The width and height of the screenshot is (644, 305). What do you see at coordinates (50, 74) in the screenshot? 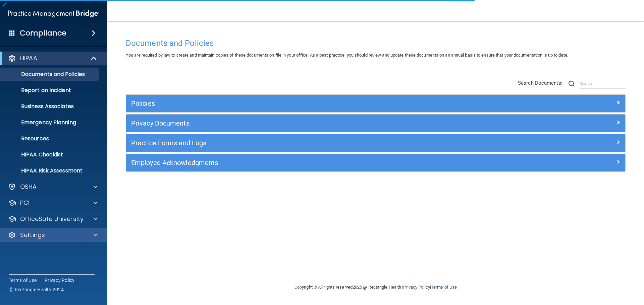
I see `p: Documents and Policies` at bounding box center [50, 74].